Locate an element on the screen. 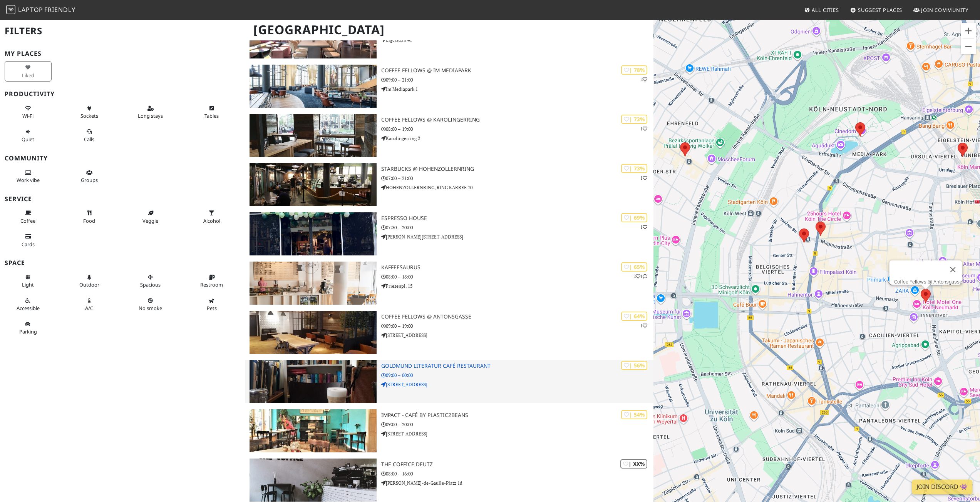  button: Work vibe is located at coordinates (28, 176).